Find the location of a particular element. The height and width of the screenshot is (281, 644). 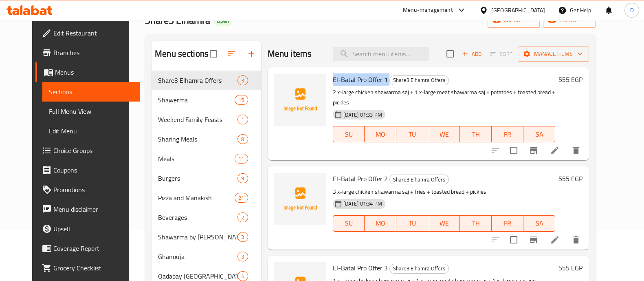

span: Sections is located at coordinates (91, 92).